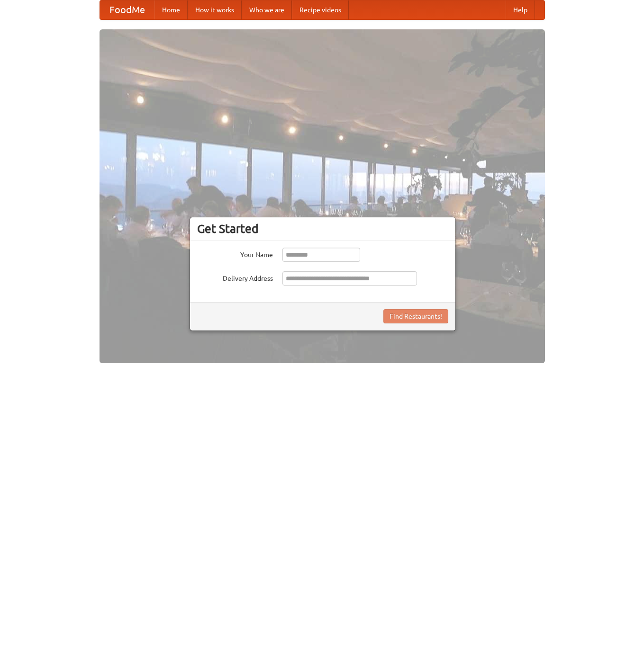 This screenshot has width=644, height=670. What do you see at coordinates (416, 316) in the screenshot?
I see `button: Find Restaurants!` at bounding box center [416, 316].